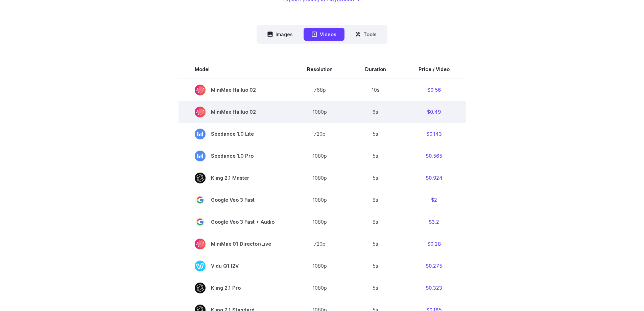 The image size is (644, 311). I want to click on td: $0.275, so click(434, 266).